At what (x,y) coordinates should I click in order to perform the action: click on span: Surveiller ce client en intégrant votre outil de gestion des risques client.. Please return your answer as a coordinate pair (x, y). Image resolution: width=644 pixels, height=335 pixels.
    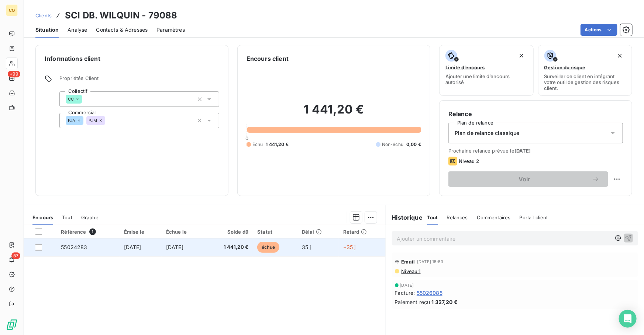
    Looking at the image, I should click on (586, 83).